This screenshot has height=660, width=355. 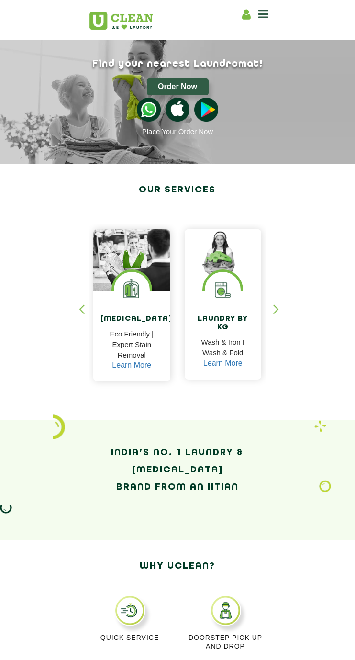 I want to click on a: Place Your Order Now, so click(x=177, y=131).